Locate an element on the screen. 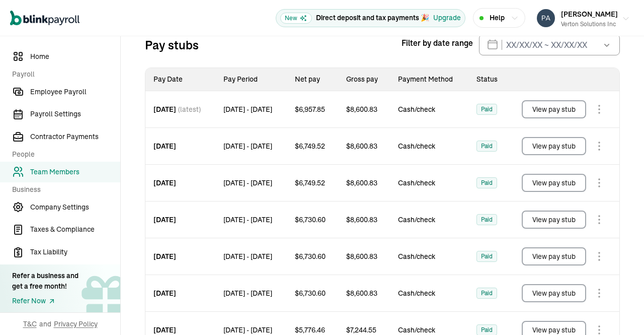  th: Net pay is located at coordinates (312, 80).